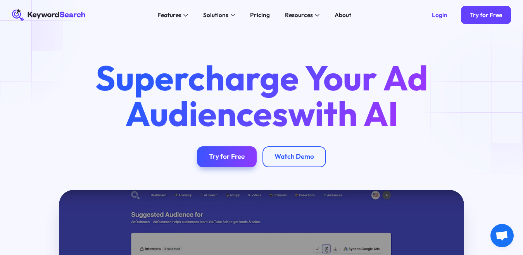  I want to click on div: Open chat, so click(502, 236).